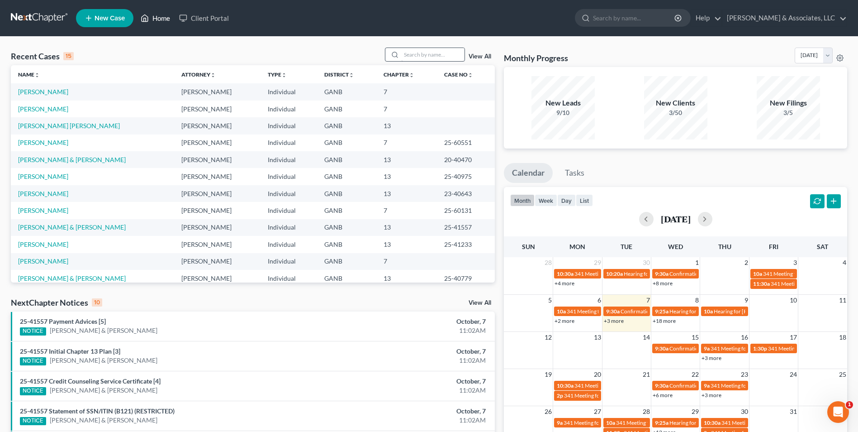  Describe the element at coordinates (794, 337) in the screenshot. I see `span: 17` at that location.